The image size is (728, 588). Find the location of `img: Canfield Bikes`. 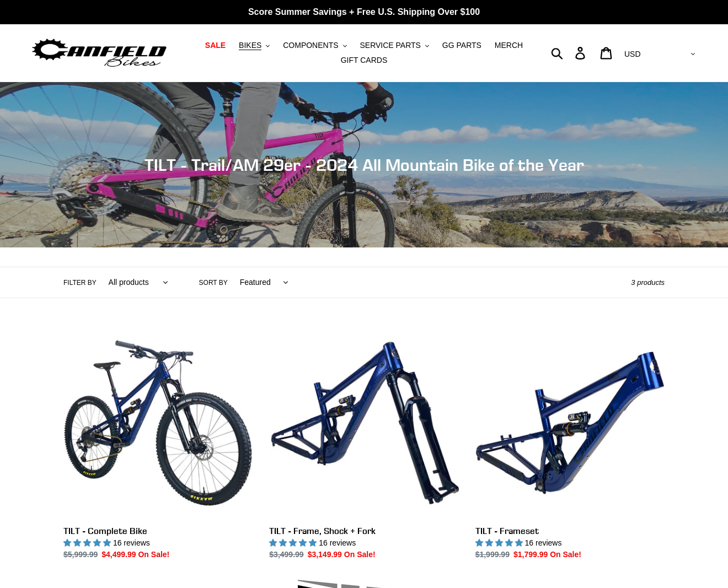

img: Canfield Bikes is located at coordinates (99, 53).